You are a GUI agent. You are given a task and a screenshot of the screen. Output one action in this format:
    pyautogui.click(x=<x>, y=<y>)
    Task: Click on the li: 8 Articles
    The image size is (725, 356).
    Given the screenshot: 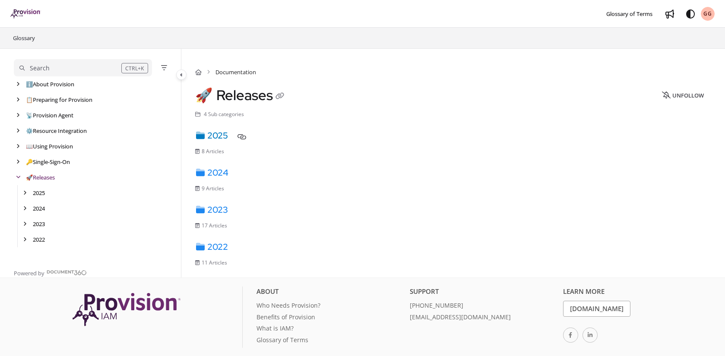 What is the action you would take?
    pyautogui.click(x=213, y=152)
    